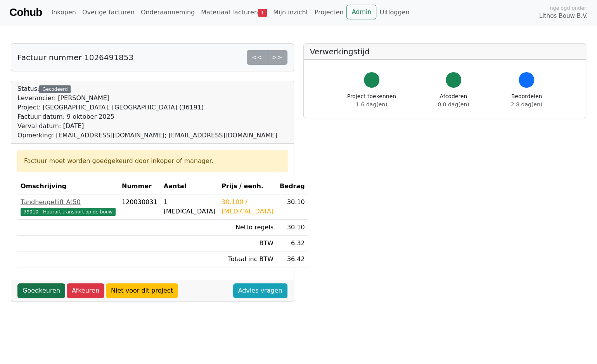  What do you see at coordinates (292, 259) in the screenshot?
I see `td: 36.42` at bounding box center [292, 259].